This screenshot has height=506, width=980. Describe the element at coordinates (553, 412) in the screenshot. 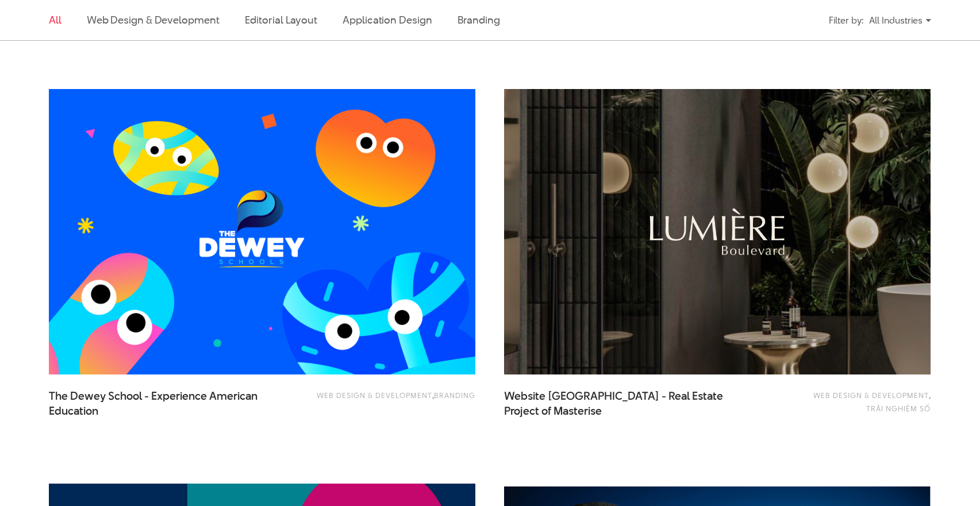

I see `span: Project of Masterise` at that location.